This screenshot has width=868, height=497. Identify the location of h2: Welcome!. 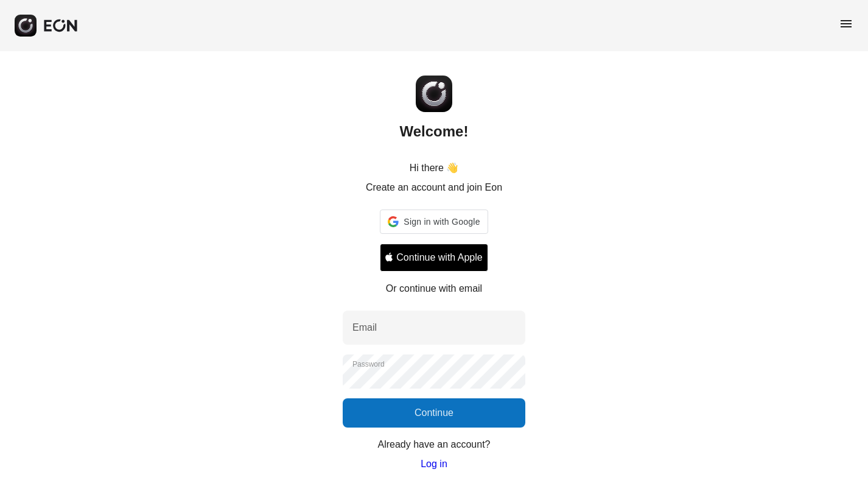
(434, 131).